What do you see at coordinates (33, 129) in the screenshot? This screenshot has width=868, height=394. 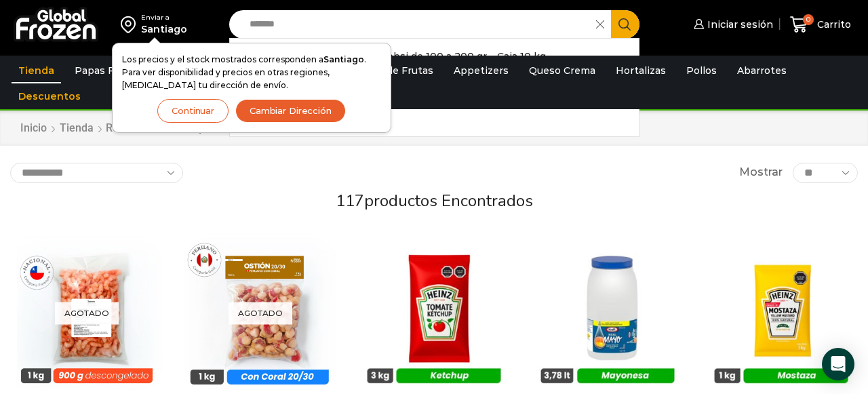 I see `a: Inicio` at bounding box center [33, 129].